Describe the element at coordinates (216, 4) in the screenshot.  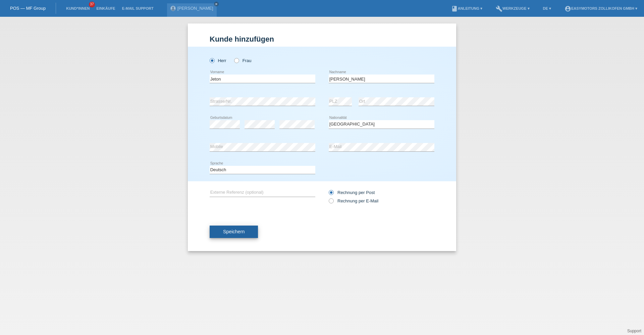
I see `i: close` at that location.